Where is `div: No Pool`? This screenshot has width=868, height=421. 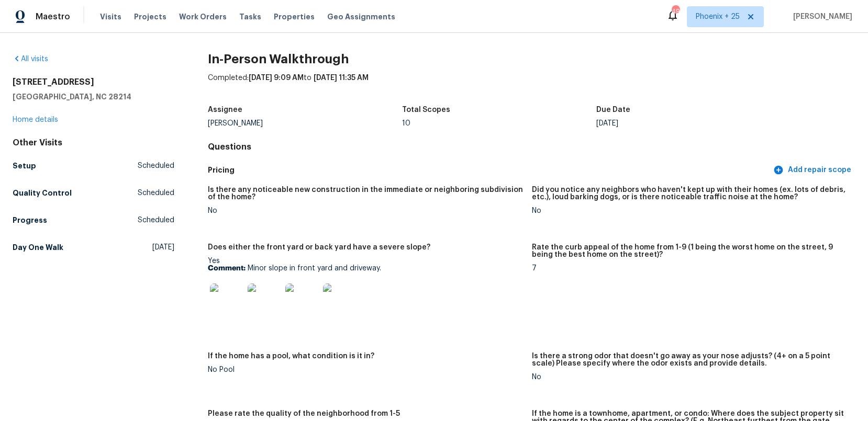 div: No Pool is located at coordinates (365, 370).